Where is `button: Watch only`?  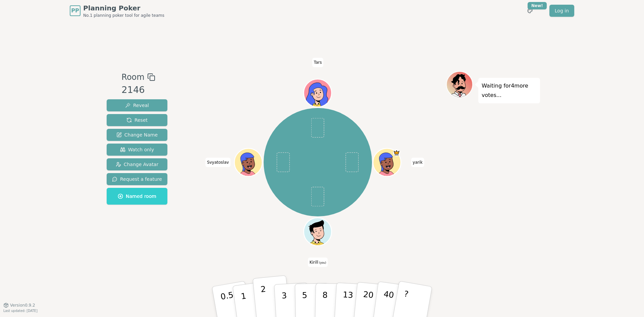 button: Watch only is located at coordinates (137, 150).